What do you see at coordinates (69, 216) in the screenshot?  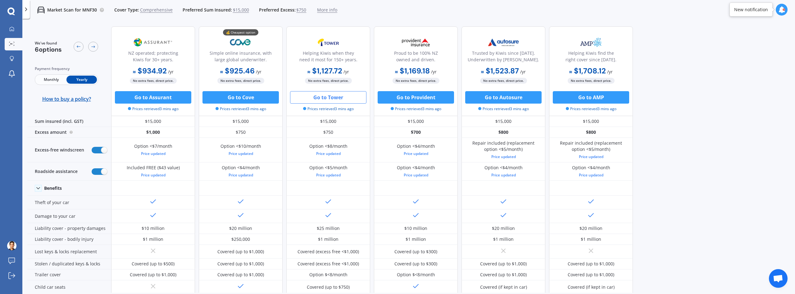 I see `div: Damage to your car` at bounding box center [69, 216].